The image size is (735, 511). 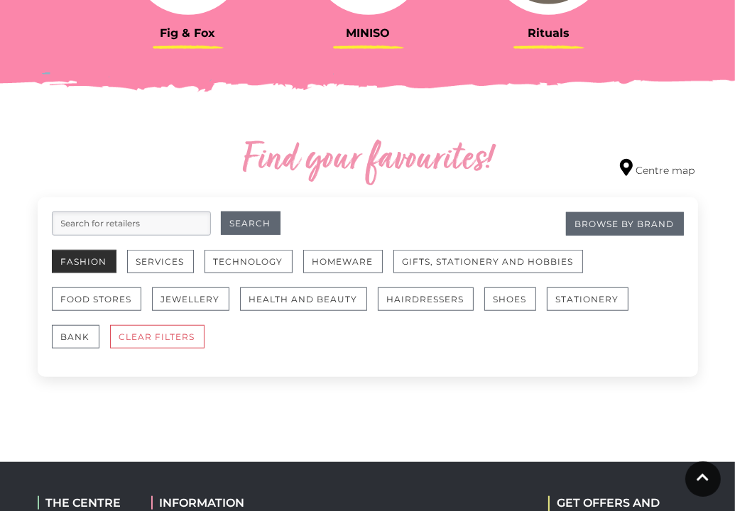 I want to click on h2: INFORMATION, so click(x=226, y=503).